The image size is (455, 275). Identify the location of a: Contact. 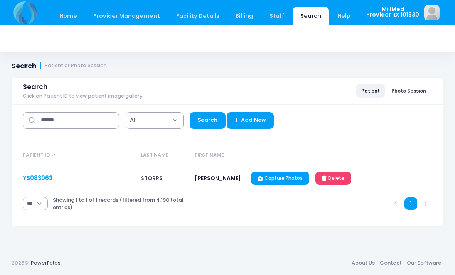
(391, 263).